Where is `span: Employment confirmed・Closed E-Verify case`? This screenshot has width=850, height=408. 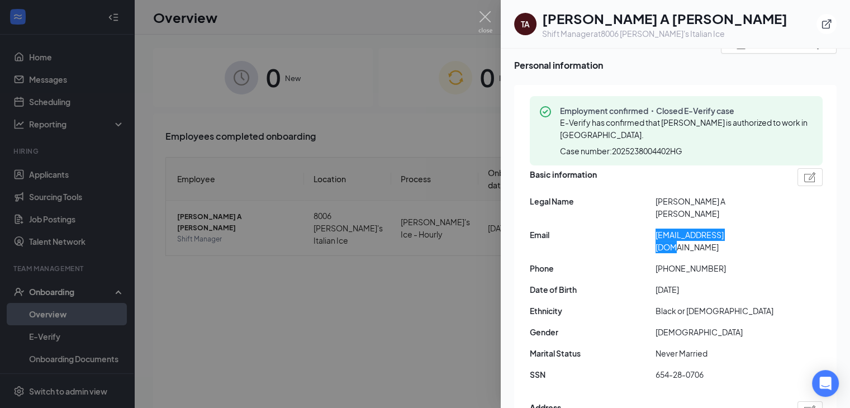 span: Employment confirmed・Closed E-Verify case is located at coordinates (687, 111).